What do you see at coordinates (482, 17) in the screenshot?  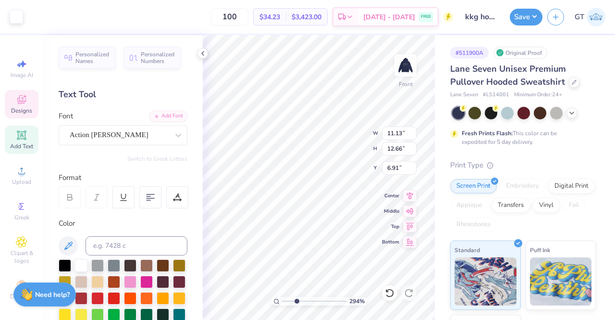 I see `input: Untitled Design` at bounding box center [482, 17].